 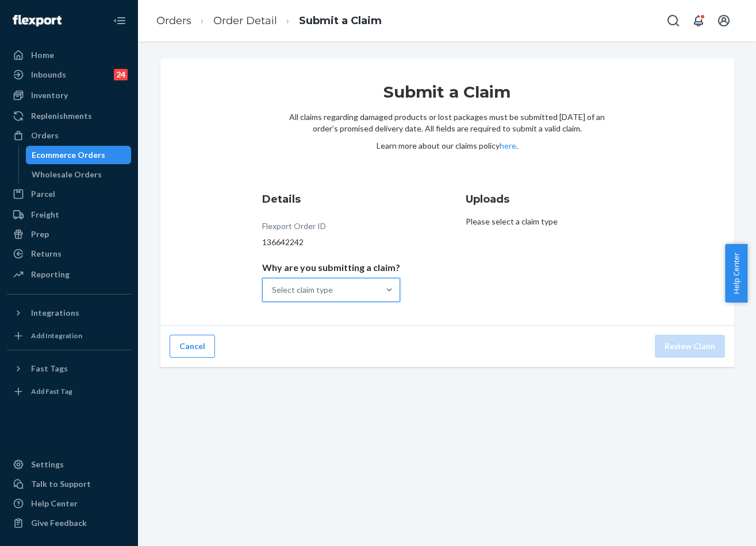 What do you see at coordinates (69, 55) in the screenshot?
I see `a: Home` at bounding box center [69, 55].